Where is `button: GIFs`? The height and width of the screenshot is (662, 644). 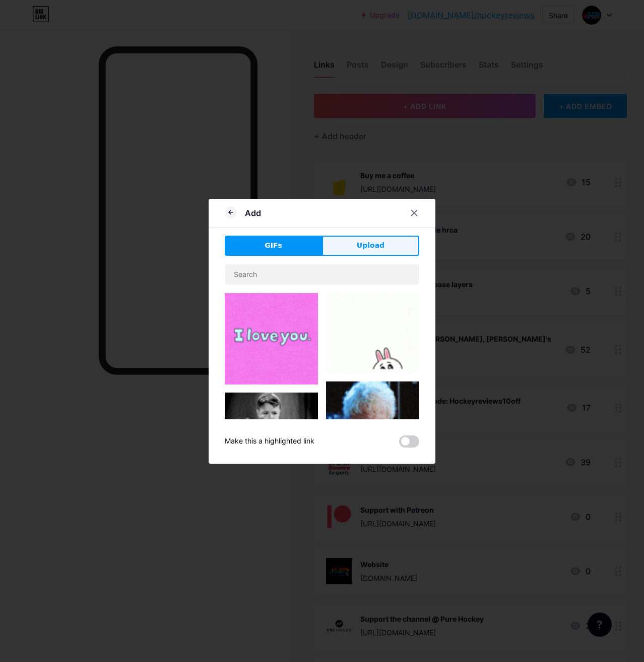 button: GIFs is located at coordinates (273, 246).